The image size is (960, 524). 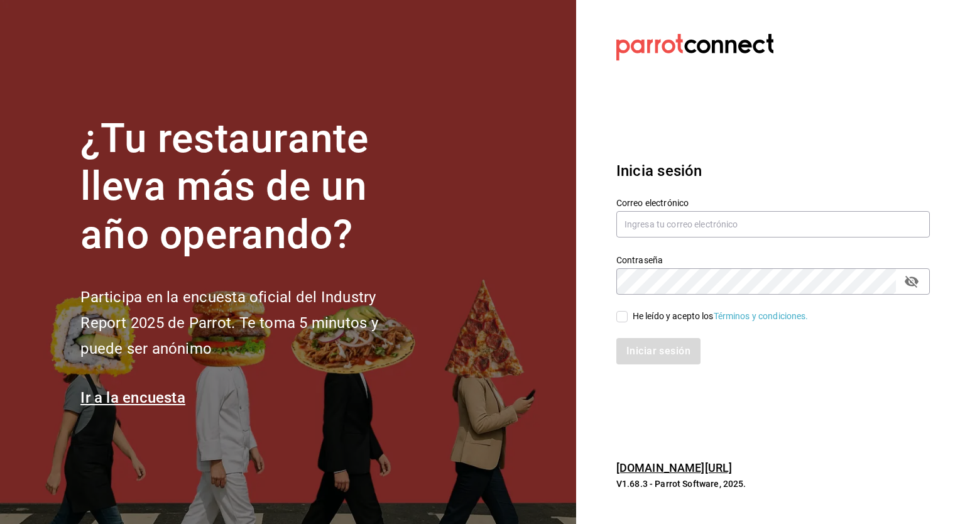 What do you see at coordinates (761, 316) in the screenshot?
I see `a: Términos y condiciones.` at bounding box center [761, 316].